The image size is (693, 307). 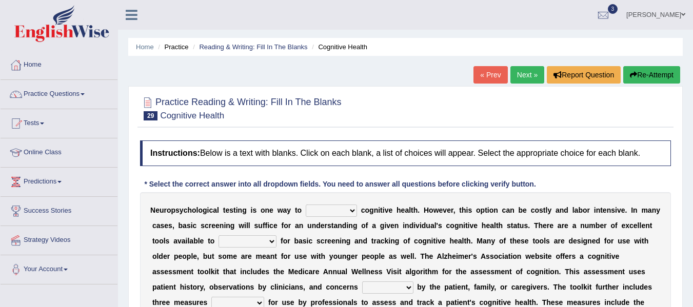 What do you see at coordinates (632, 210) in the screenshot?
I see `b: I` at bounding box center [632, 210].